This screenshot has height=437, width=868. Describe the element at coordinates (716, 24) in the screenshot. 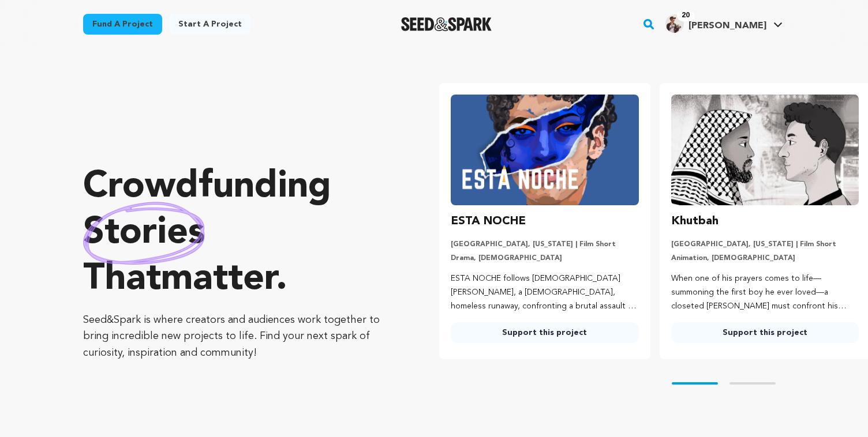

I see `div: Katrin Y.'s Profile` at that location.